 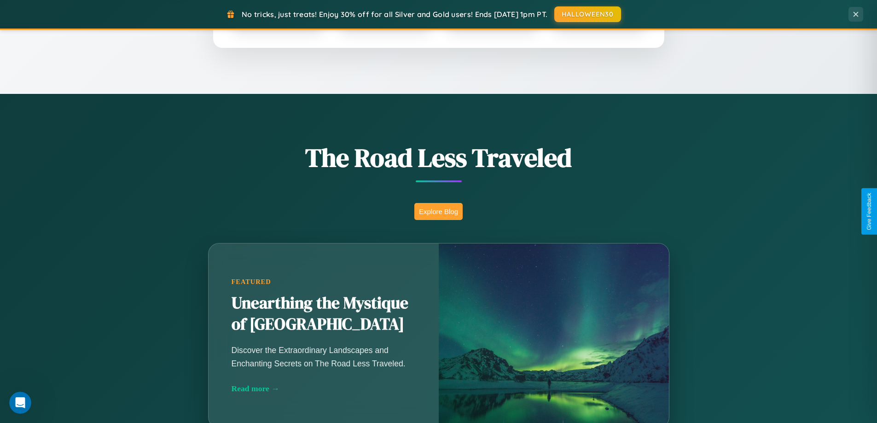 What do you see at coordinates (588, 14) in the screenshot?
I see `button: HALLOWEEN30` at bounding box center [588, 14].